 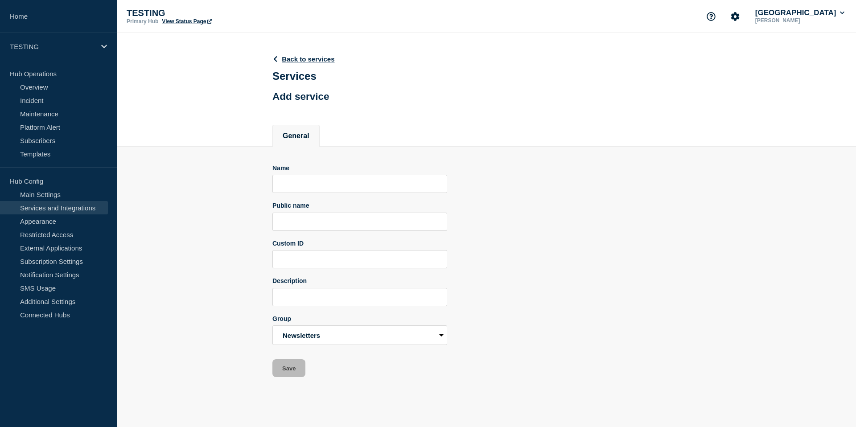 What do you see at coordinates (289, 368) in the screenshot?
I see `button: Save` at bounding box center [289, 368].